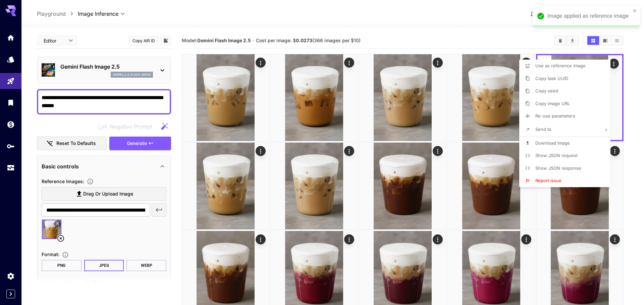  I want to click on span: Show JSON request, so click(557, 155).